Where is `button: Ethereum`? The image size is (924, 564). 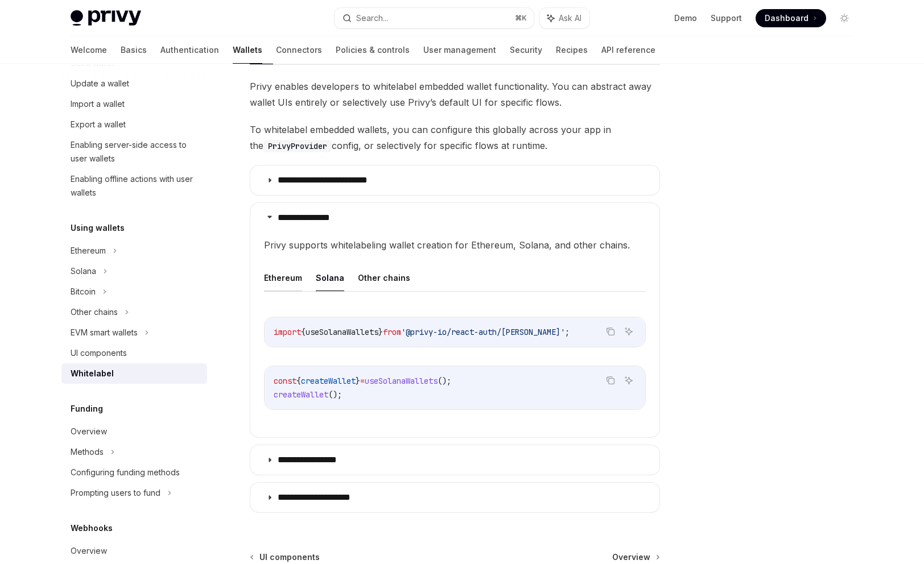 button: Ethereum is located at coordinates (282, 278).